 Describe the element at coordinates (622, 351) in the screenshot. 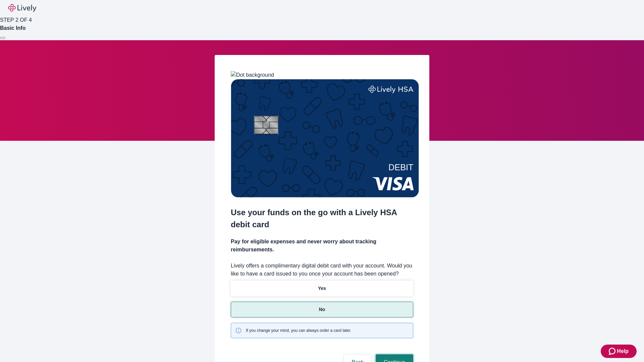

I see `span: Help` at that location.